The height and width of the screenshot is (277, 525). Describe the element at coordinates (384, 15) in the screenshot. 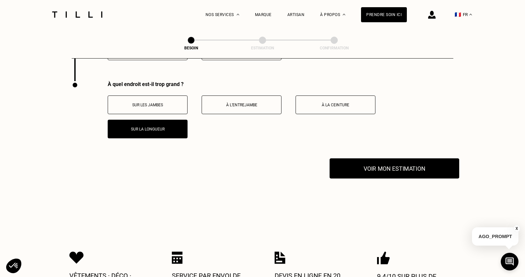

I see `div: Prendre soin ici` at that location.